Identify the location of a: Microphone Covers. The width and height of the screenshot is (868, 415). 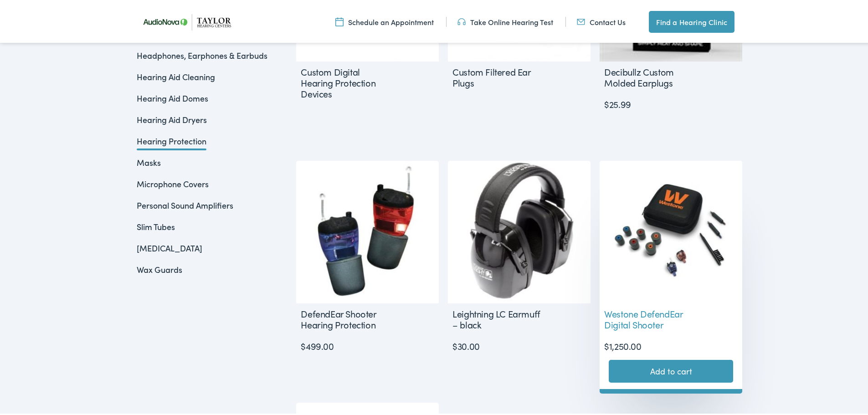
(172, 182).